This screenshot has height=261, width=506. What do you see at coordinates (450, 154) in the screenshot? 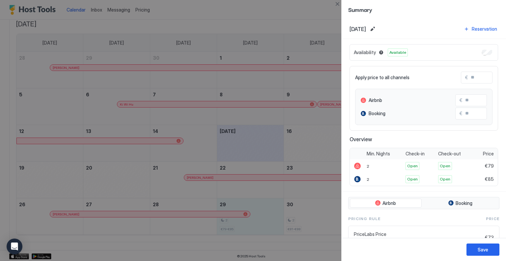
I see `span: Check-out` at bounding box center [450, 154].